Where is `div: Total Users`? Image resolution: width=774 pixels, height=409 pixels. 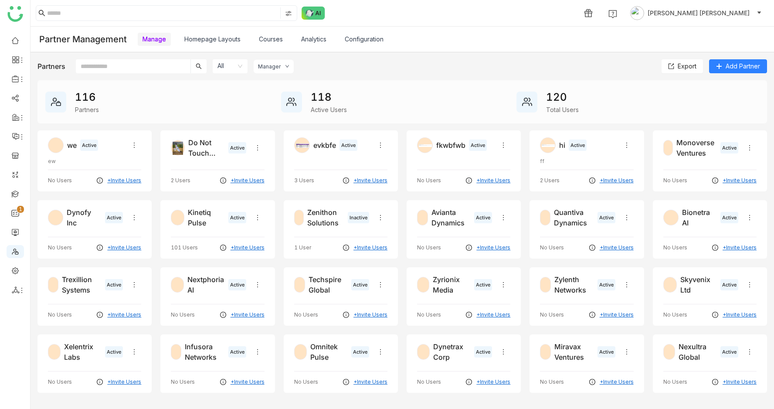 div: Total Users is located at coordinates (562, 109).